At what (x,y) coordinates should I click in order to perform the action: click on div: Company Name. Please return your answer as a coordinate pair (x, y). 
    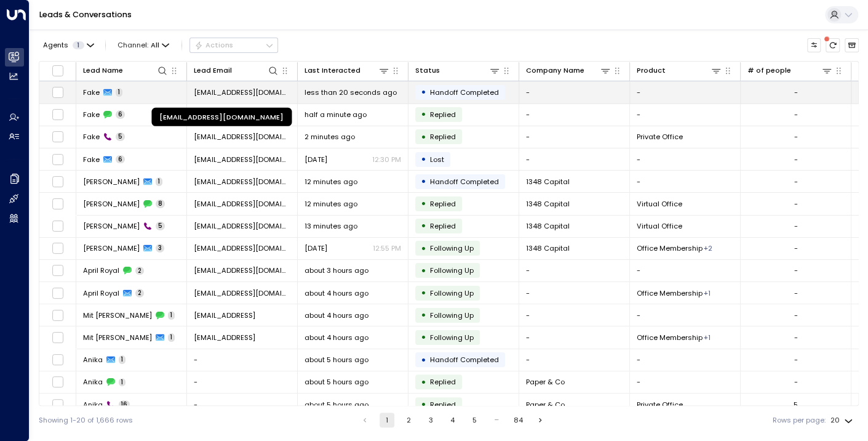
    Looking at the image, I should click on (569, 70).